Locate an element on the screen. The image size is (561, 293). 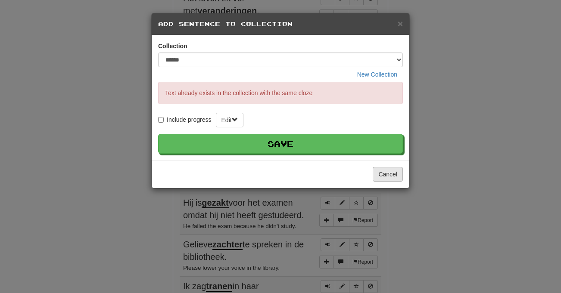
label: Include progress is located at coordinates (185, 120).